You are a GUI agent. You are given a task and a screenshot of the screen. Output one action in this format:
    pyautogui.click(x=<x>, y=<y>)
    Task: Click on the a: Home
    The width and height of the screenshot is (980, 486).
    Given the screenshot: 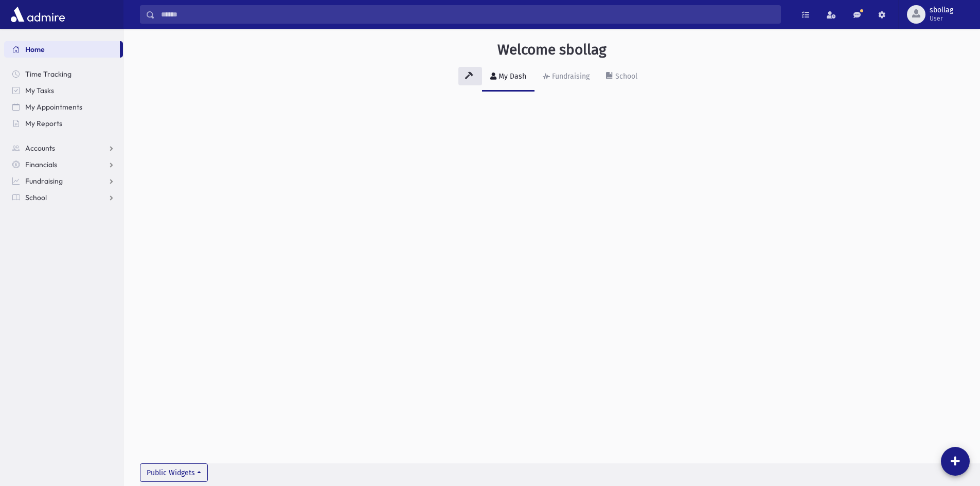 What is the action you would take?
    pyautogui.click(x=62, y=50)
    